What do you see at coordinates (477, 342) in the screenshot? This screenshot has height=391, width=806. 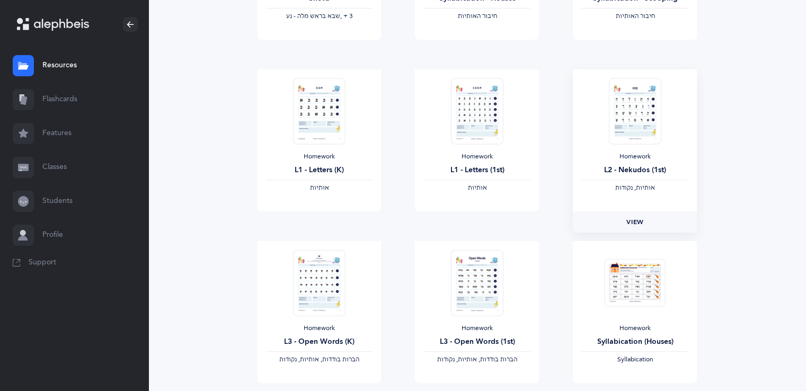 I see `div: L3 - Open Words (1st)` at bounding box center [477, 342].